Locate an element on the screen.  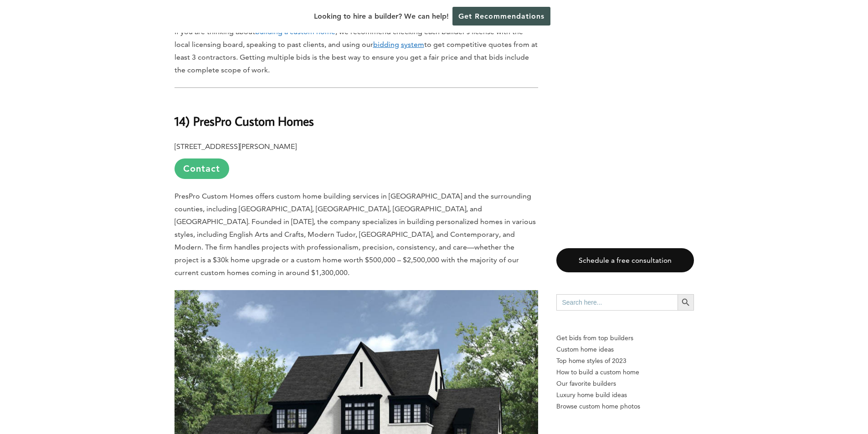
a: Our favorite builders is located at coordinates (625, 384).